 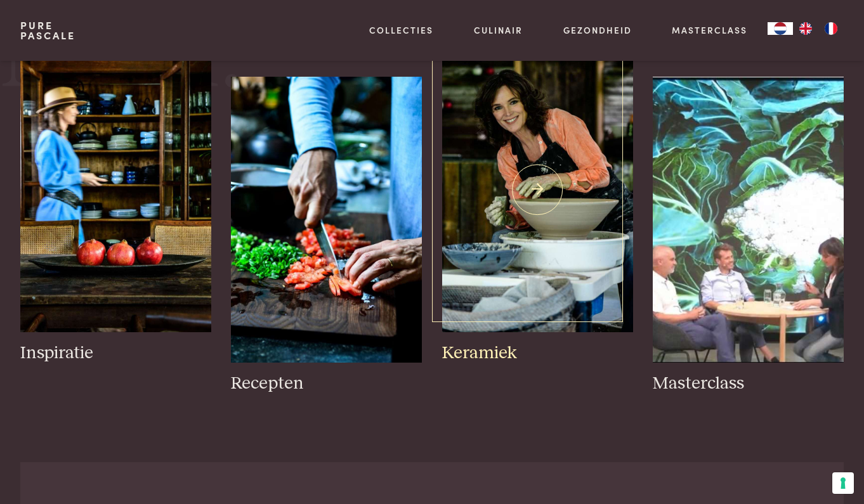 I want to click on img: pure-pascale-naessens-Schermafbeelding 7, so click(x=748, y=220).